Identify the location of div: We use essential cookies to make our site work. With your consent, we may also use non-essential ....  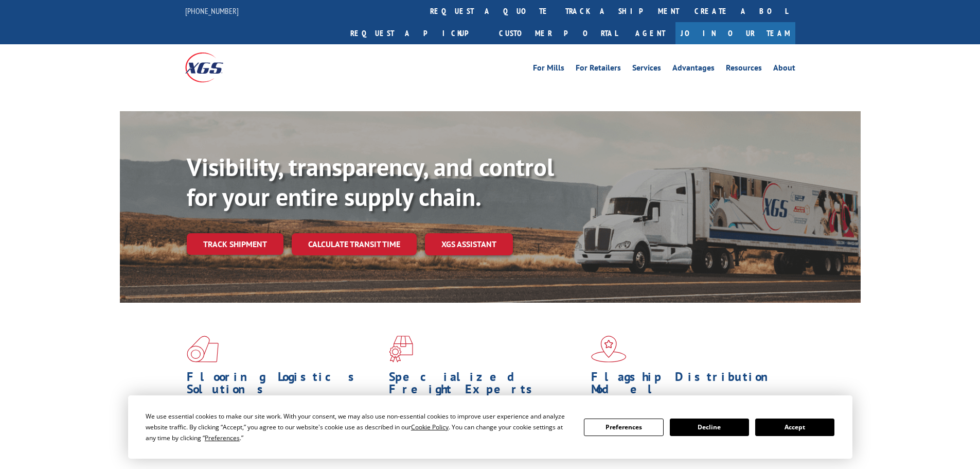
(358, 427).